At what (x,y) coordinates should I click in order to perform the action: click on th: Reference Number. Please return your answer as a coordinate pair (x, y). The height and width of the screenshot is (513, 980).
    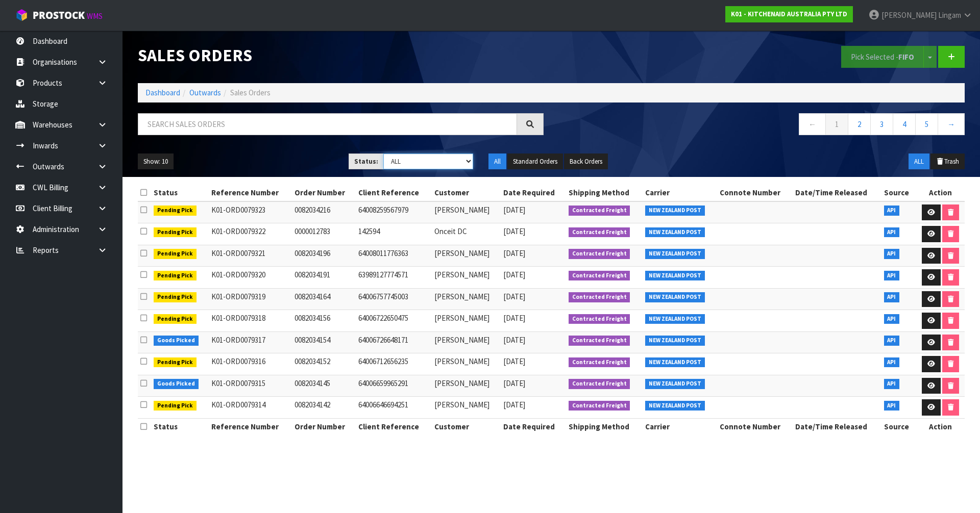
    Looking at the image, I should click on (250, 193).